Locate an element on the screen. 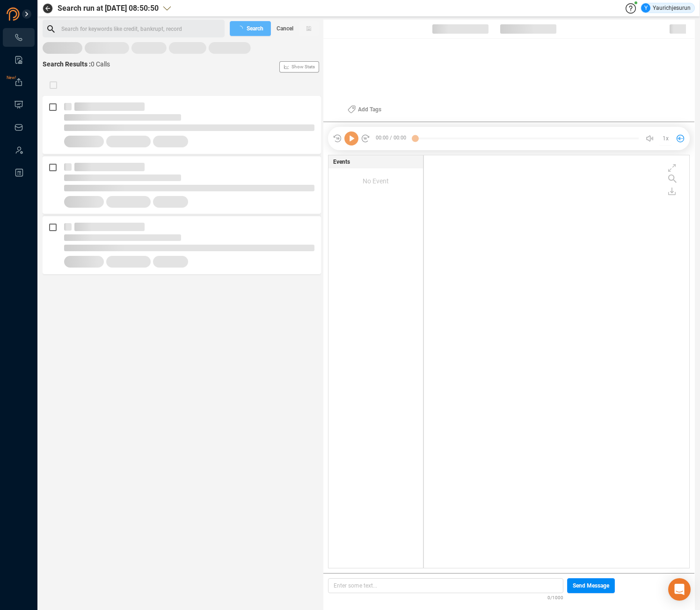  span: New! is located at coordinates (11, 78).